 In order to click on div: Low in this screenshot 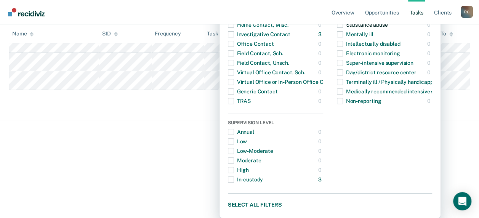, I will do `click(238, 142)`.